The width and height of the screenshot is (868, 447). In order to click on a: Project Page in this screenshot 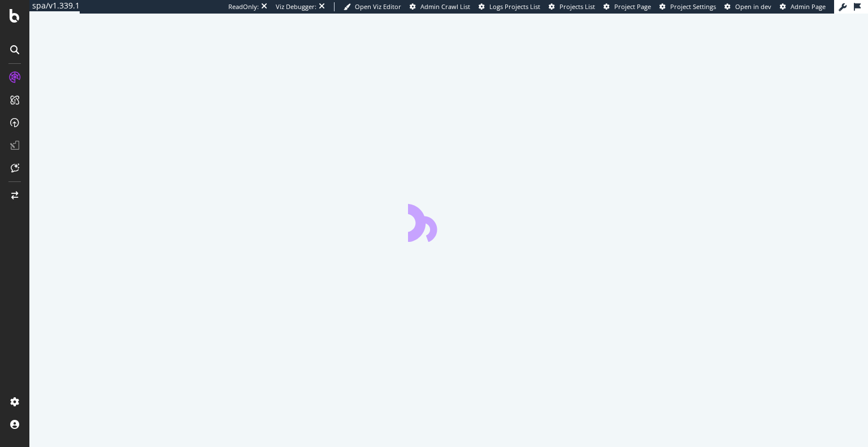, I will do `click(627, 7)`.